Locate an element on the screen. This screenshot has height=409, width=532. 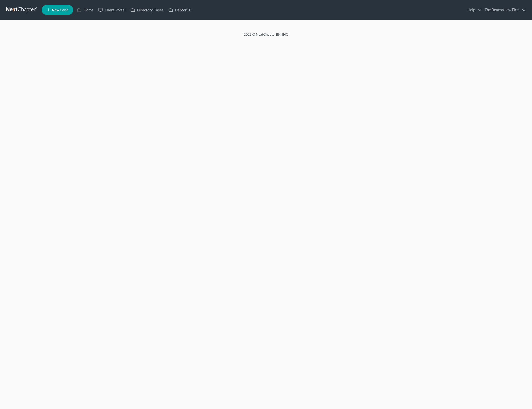
a: The Beacon Law Firm is located at coordinates (504, 10).